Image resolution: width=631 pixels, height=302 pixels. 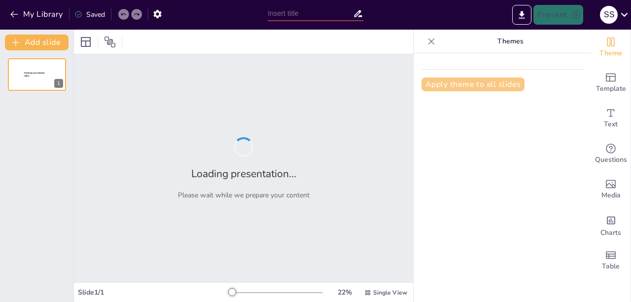 I want to click on span: Text, so click(x=611, y=124).